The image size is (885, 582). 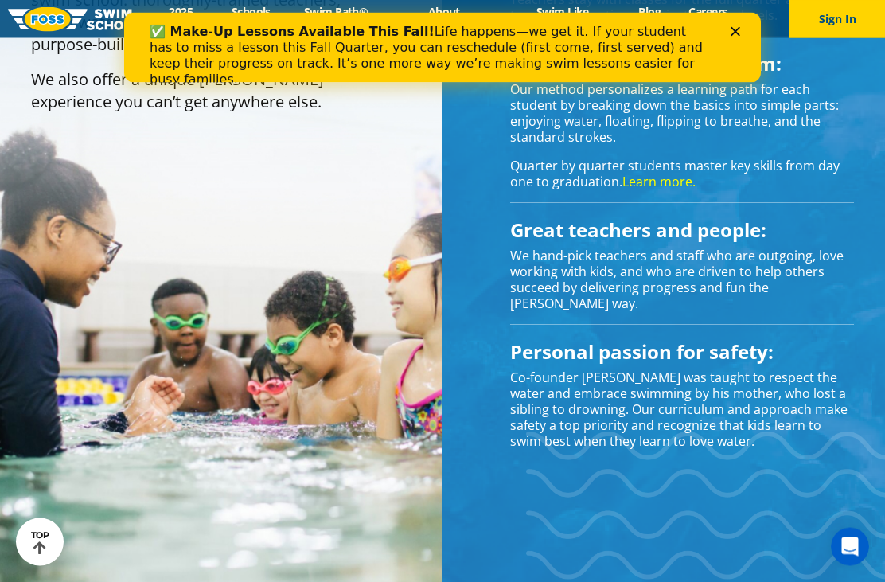 What do you see at coordinates (76, 19) in the screenshot?
I see `img: FOSS Swim School Logo` at bounding box center [76, 19].